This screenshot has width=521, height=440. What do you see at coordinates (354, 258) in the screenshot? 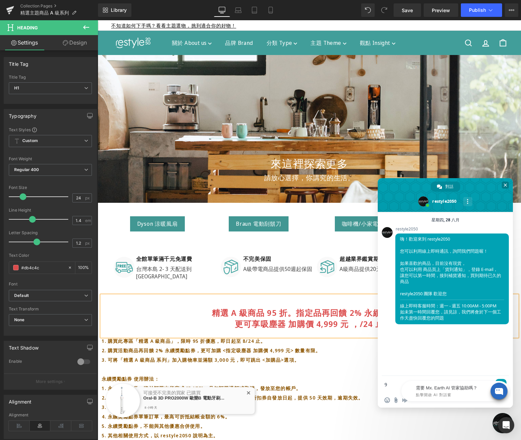
I see `span: 嗨！歡迎來到 restyle2050 您可以利用線上即時通訊，詢問我們問題喔！ 如果喜歡的商品，目前沒有現貨， 也可以利用 商品頁上「貨到通知」，登錄 E-mail， 讓您可以第一時間，接到補貨...` at bounding box center [354, 258].